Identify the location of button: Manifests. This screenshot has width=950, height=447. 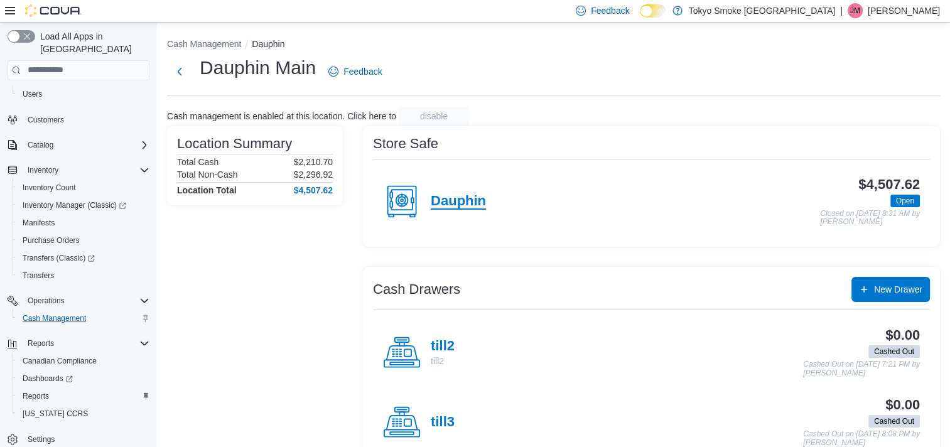
(84, 223).